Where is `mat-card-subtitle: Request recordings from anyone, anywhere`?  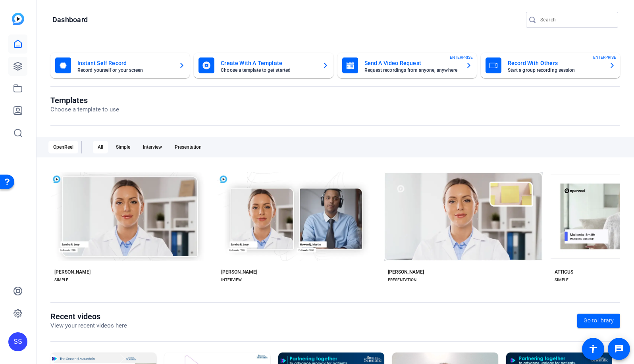
mat-card-subtitle: Request recordings from anyone, anywhere is located at coordinates (411, 70).